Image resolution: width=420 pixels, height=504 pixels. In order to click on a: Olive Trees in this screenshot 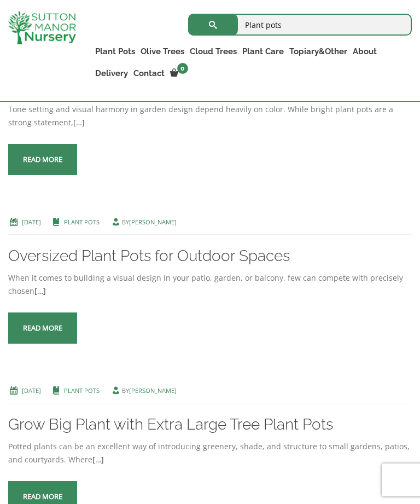, I will do `click(162, 51)`.